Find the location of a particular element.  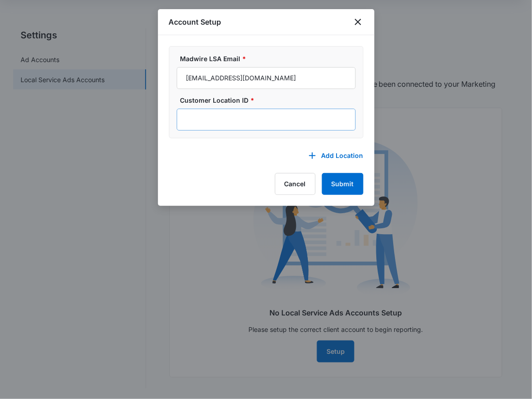

button: close is located at coordinates (358, 22).